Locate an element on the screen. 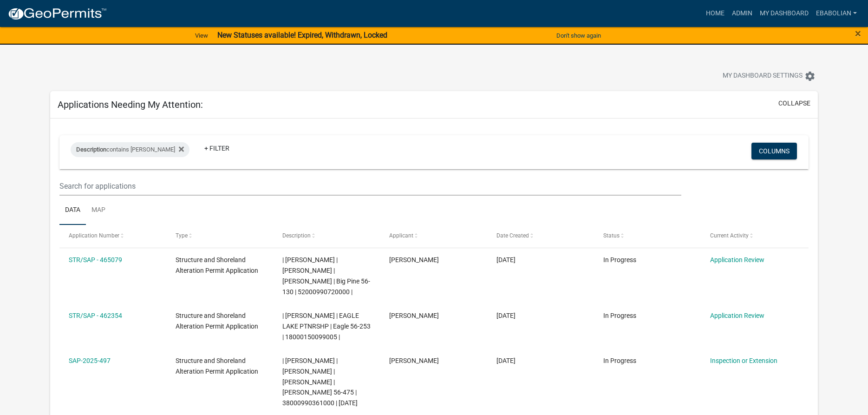  a: STR/SAP - 462354 is located at coordinates (95, 316).